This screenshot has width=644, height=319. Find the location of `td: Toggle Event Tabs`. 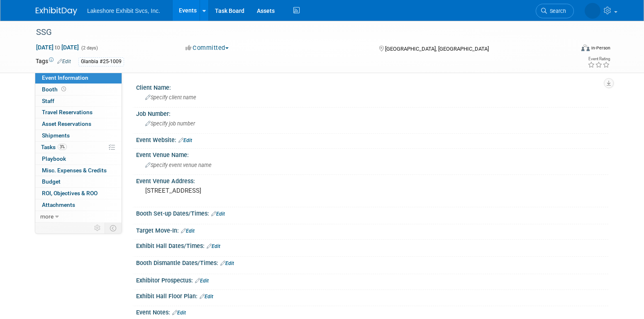

td: Toggle Event Tabs is located at coordinates (114, 228).